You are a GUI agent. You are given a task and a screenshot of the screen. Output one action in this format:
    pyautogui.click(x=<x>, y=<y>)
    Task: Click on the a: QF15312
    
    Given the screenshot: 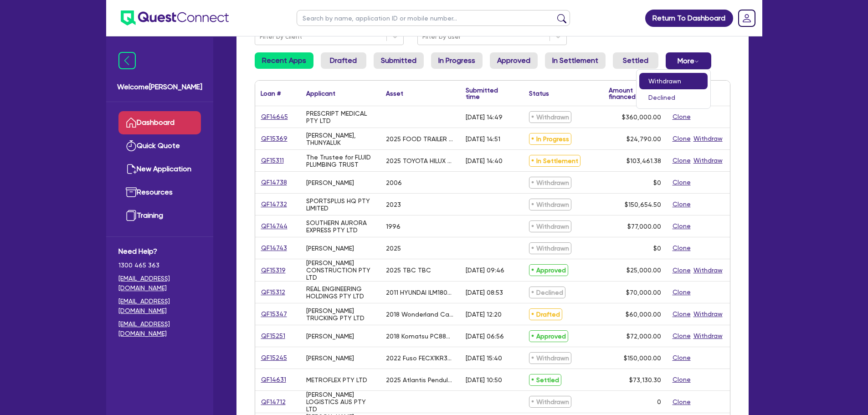 What is the action you would take?
    pyautogui.click(x=273, y=292)
    